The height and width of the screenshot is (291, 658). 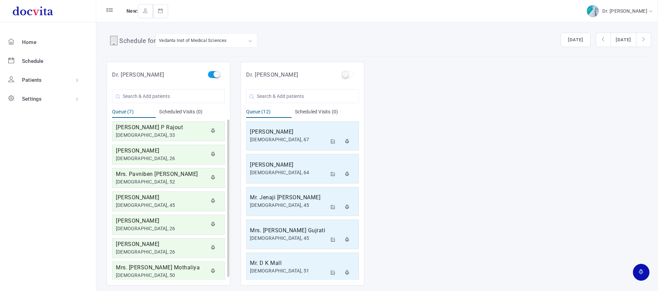 I want to click on h5: Mr. D K Mall, so click(x=288, y=263).